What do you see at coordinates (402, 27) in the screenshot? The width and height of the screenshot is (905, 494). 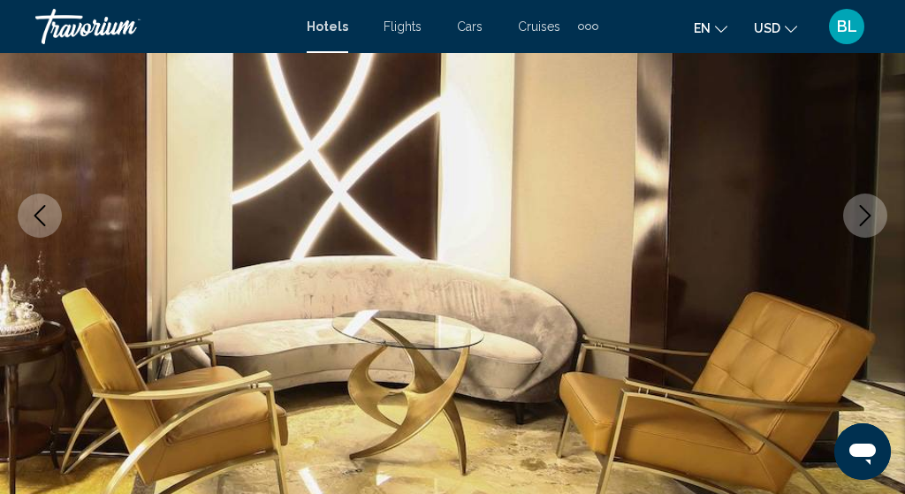 I see `span: Flights` at bounding box center [402, 27].